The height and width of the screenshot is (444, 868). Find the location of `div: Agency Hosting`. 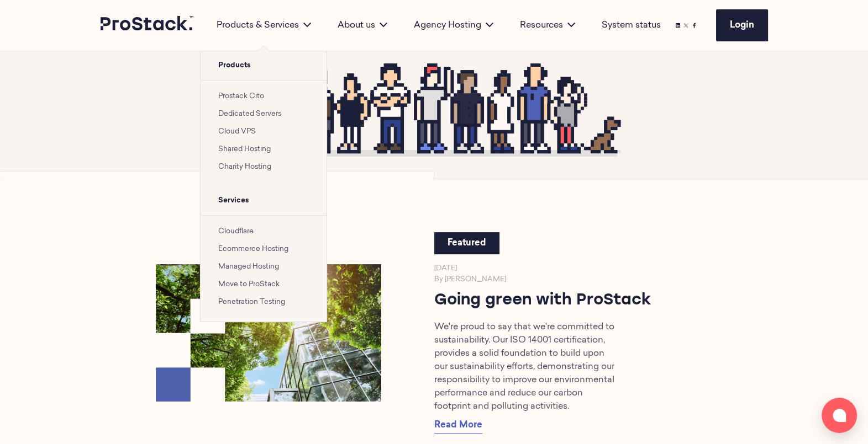

div: Agency Hosting is located at coordinates (454, 25).